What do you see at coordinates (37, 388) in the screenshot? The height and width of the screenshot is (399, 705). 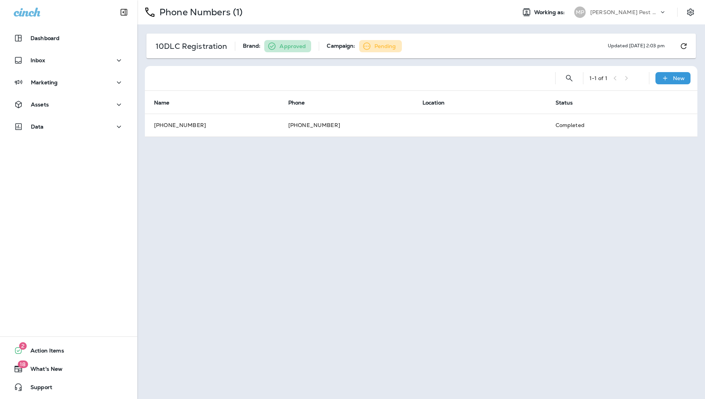 I see `span: Support` at bounding box center [37, 388].